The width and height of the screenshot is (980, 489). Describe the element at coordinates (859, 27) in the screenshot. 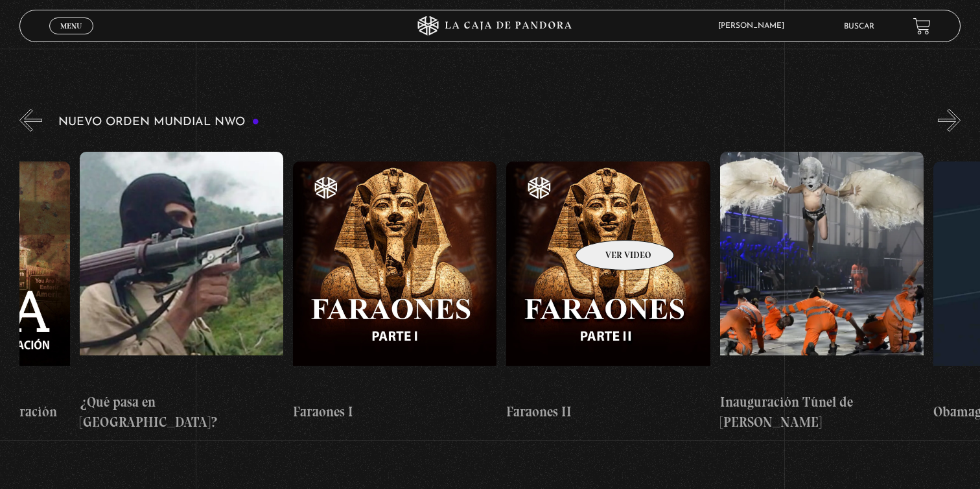

I see `a: Buscar` at that location.